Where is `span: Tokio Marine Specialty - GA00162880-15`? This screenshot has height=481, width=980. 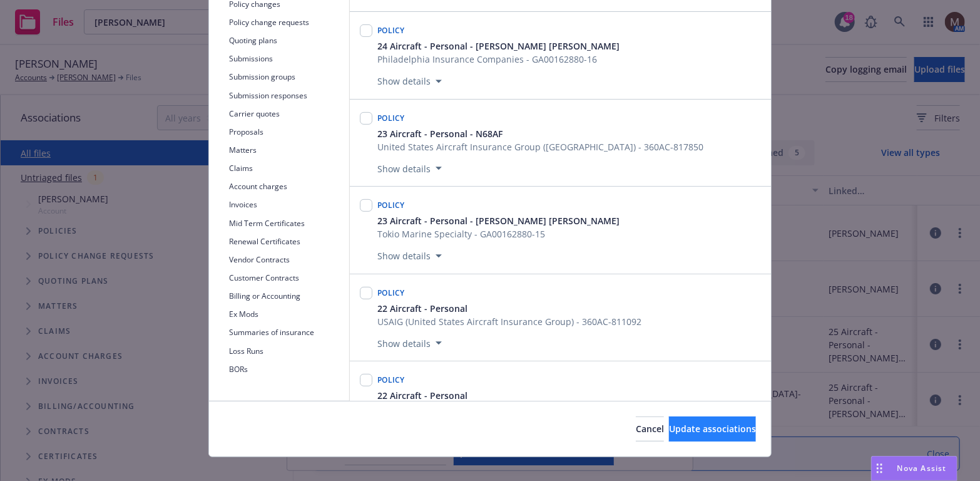
span: Tokio Marine Specialty - GA00162880-15 is located at coordinates (498, 233).